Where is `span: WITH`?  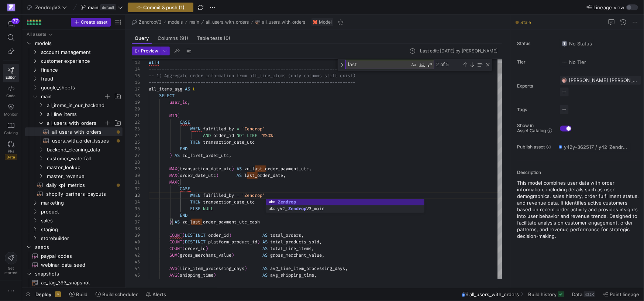 span: WITH is located at coordinates (154, 62).